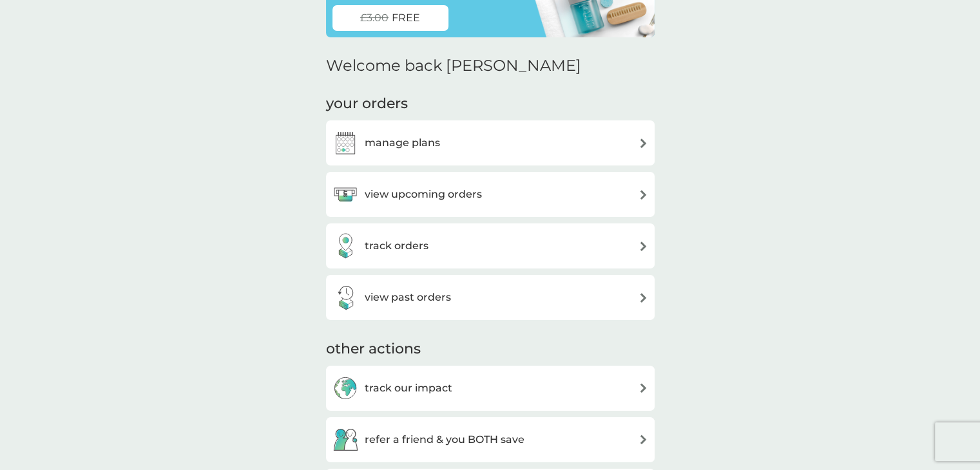 The height and width of the screenshot is (470, 980). What do you see at coordinates (375, 18) in the screenshot?
I see `span: £3.00` at bounding box center [375, 18].